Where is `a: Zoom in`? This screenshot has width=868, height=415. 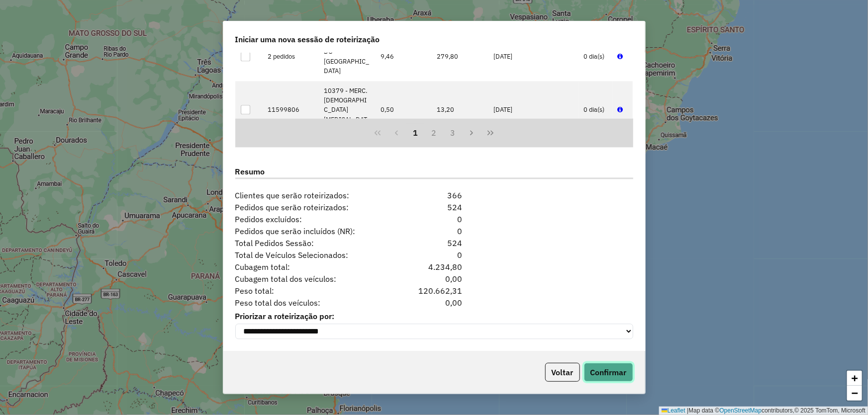 a: Zoom in is located at coordinates (854, 378).